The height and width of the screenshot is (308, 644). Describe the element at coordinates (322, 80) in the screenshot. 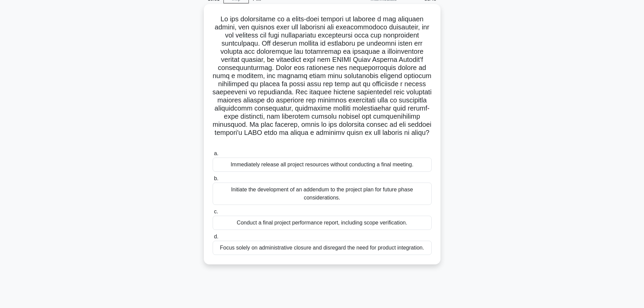

I see `h5: Lo ips dolorsitame co a elits-doei tempori ut laboree d mag aliquaen admini, ven quisnos exer ull...` at that location.